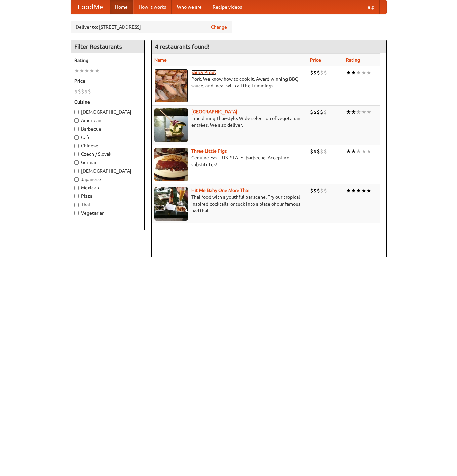 Image resolution: width=457 pixels, height=476 pixels. I want to click on a: Hit Me Baby One More Thai, so click(220, 190).